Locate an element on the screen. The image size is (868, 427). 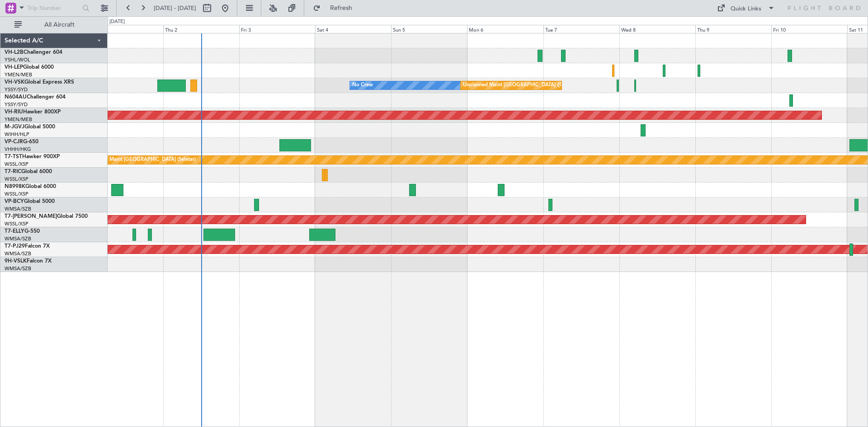
div: Wed 1 is located at coordinates (125, 29).